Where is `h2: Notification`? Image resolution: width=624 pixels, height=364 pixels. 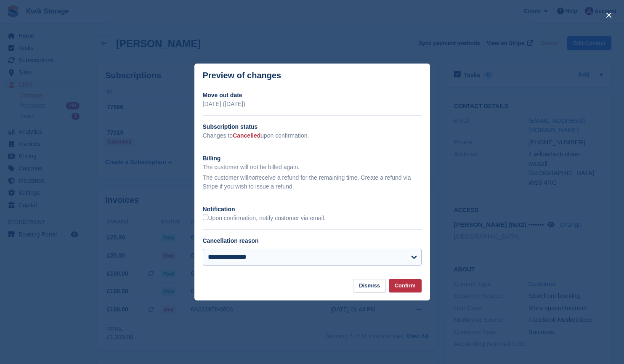 h2: Notification is located at coordinates (312, 209).